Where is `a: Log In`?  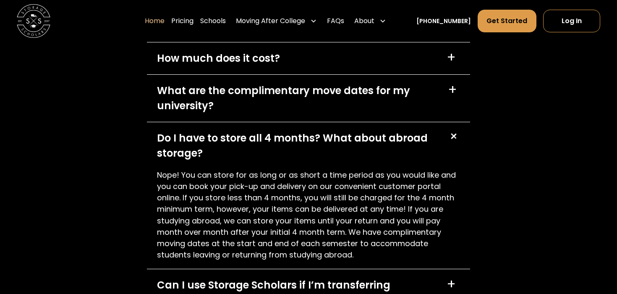
a: Log In is located at coordinates (571, 21).